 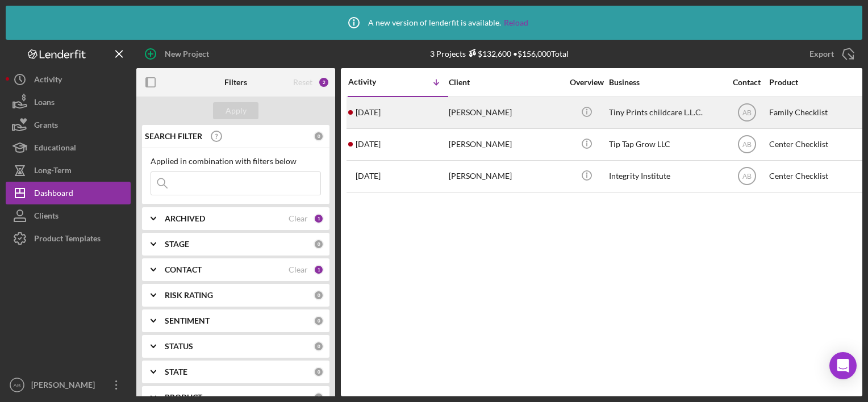 What do you see at coordinates (68, 79) in the screenshot?
I see `a: Activity` at bounding box center [68, 79].